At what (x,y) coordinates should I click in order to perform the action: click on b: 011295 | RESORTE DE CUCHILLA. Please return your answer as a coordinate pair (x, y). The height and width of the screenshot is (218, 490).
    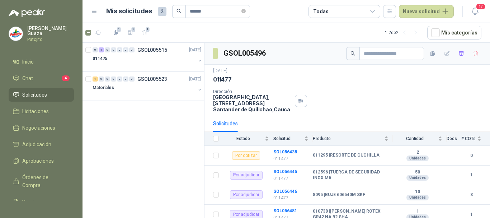
    Looking at the image, I should click on (346, 155).